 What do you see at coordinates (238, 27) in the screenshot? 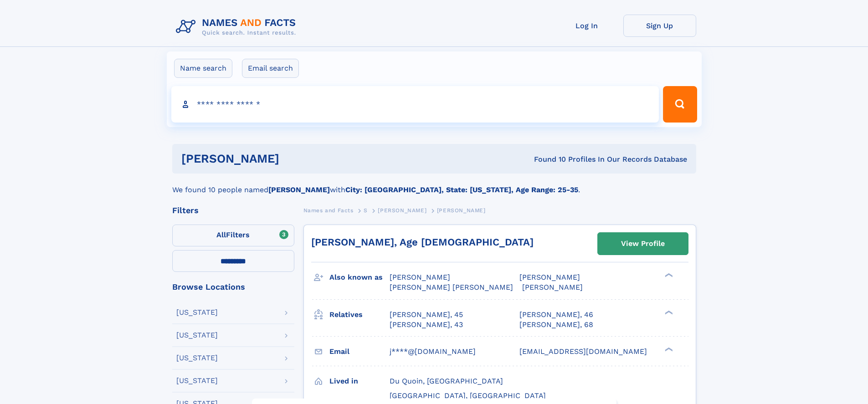
I see `img: Logo Names and Facts` at bounding box center [238, 27].